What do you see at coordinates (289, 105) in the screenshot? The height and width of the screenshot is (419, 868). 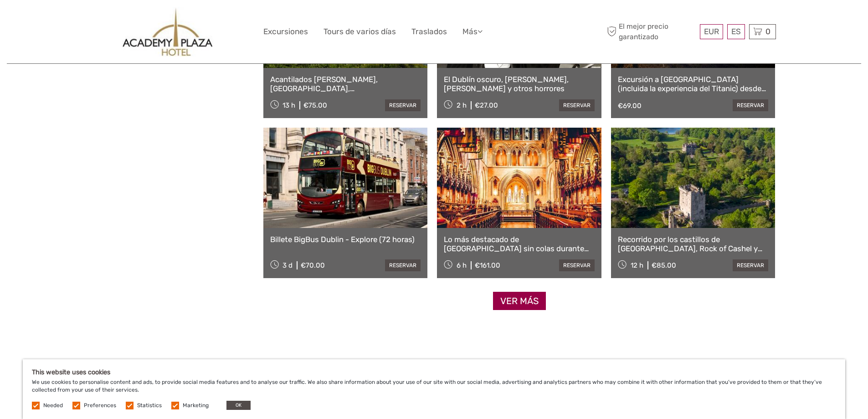 I see `span: 13 h` at bounding box center [289, 105].